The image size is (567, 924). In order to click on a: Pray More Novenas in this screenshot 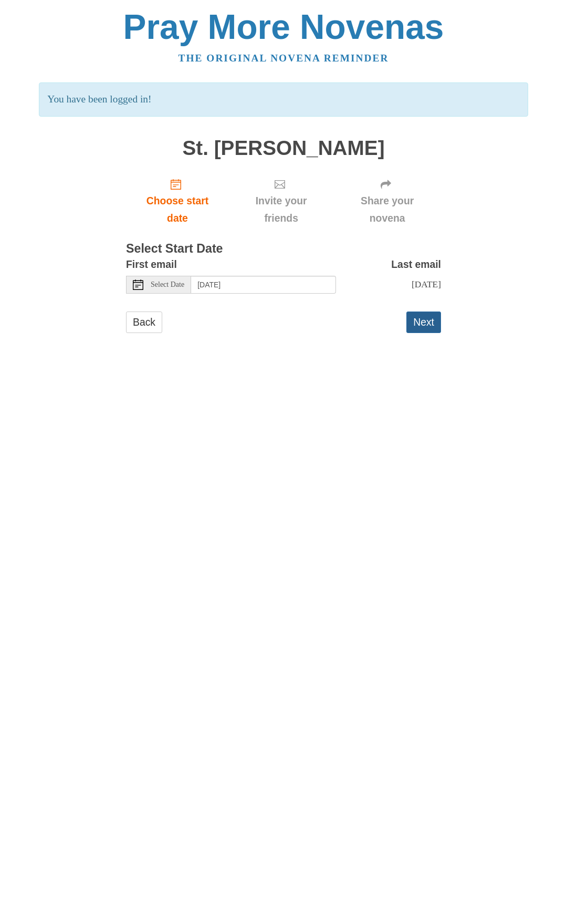, I will do `click(284, 27)`.